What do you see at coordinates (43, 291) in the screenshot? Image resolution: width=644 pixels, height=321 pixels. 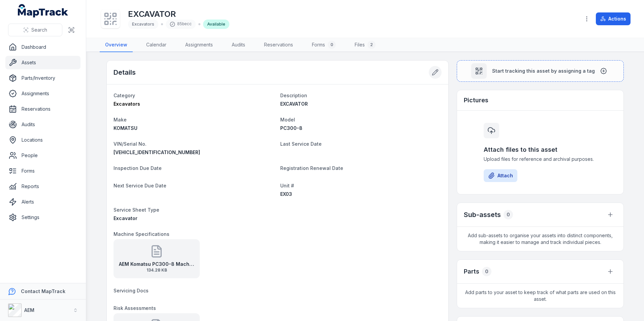 I see `strong: Contact MapTrack` at bounding box center [43, 291].